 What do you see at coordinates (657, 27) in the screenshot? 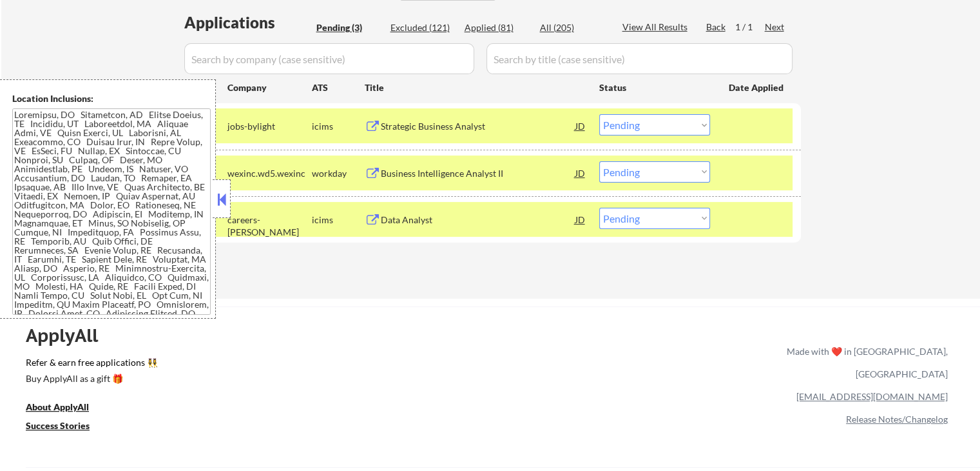
I see `div: View All Results` at bounding box center [657, 27].